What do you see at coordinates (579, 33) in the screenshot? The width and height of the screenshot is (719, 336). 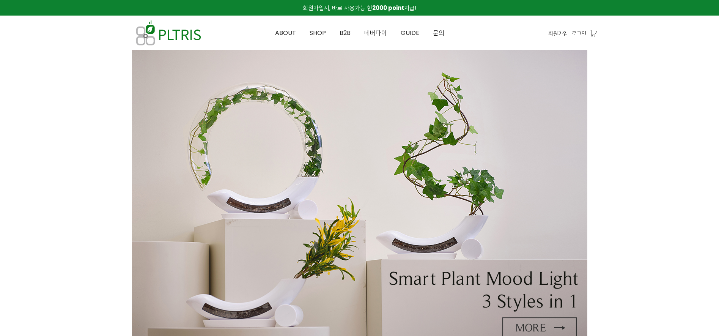 I see `a: 로그인` at bounding box center [579, 33].